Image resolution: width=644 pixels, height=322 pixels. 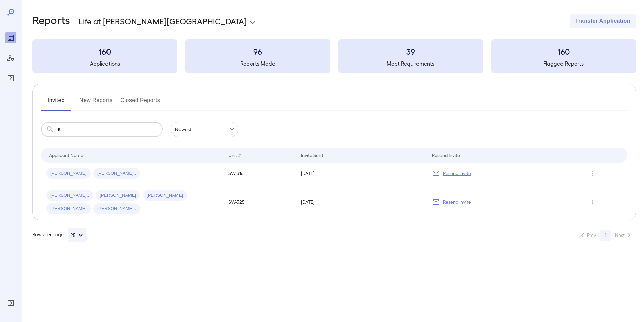 I want to click on div: Applicant Name, so click(x=66, y=155).